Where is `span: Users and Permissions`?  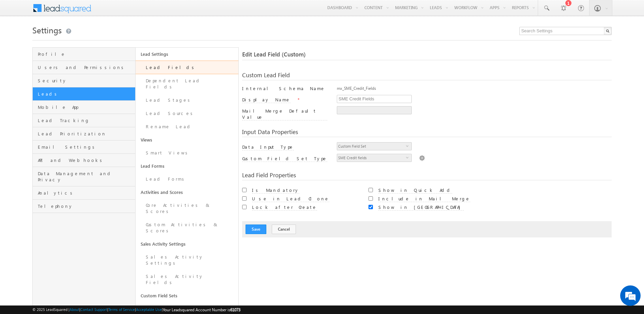
span: Users and Permissions is located at coordinates (86, 67).